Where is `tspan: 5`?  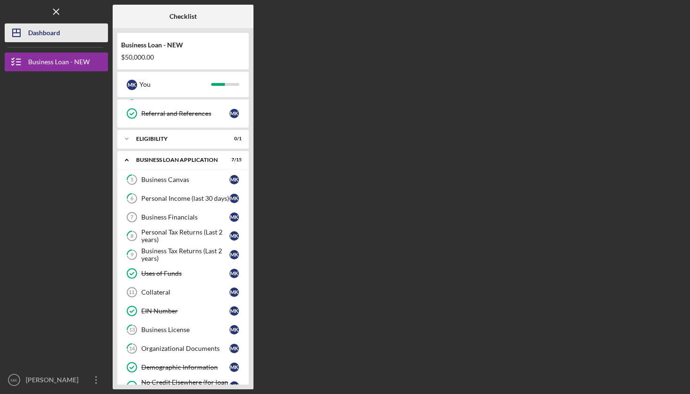
tspan: 5 is located at coordinates (132, 180).